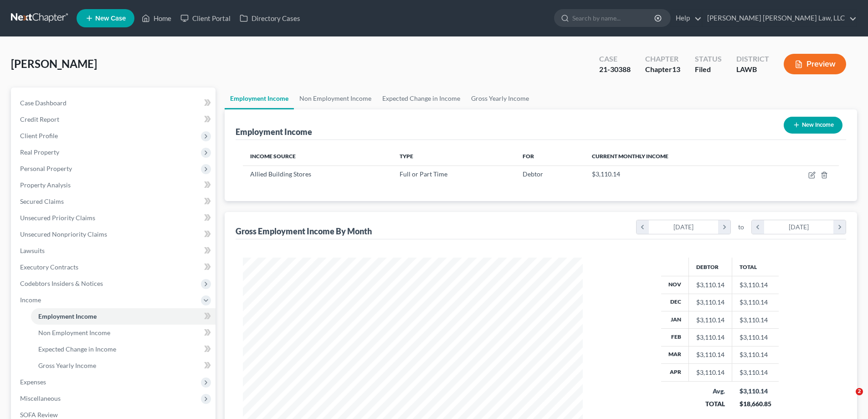 The width and height of the screenshot is (868, 419). Describe the element at coordinates (61, 283) in the screenshot. I see `span: Codebtors Insiders & Notices` at that location.